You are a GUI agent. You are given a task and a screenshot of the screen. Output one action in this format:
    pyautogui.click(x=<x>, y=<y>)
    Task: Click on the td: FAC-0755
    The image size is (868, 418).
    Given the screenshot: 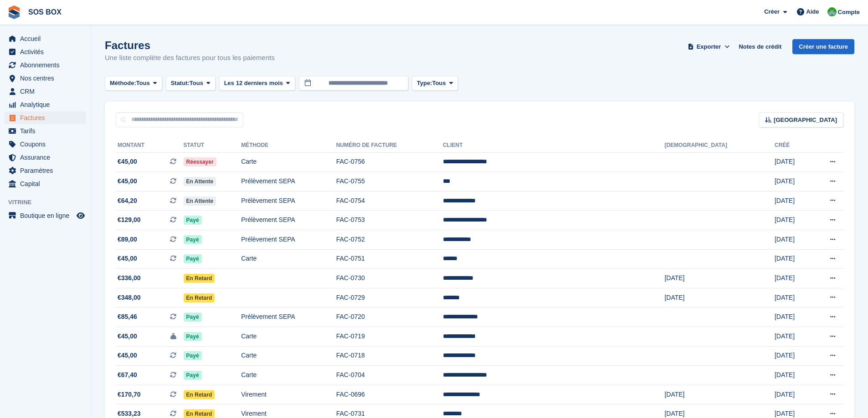 What is the action you would take?
    pyautogui.click(x=390, y=181)
    